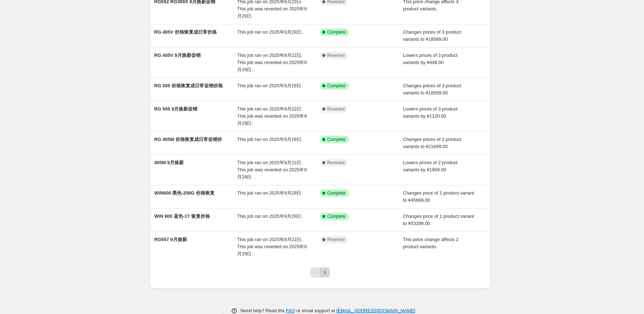  What do you see at coordinates (430, 112) in the screenshot?
I see `span: Lowers prices of 3 product variants by ¥1120.00` at bounding box center [430, 112].